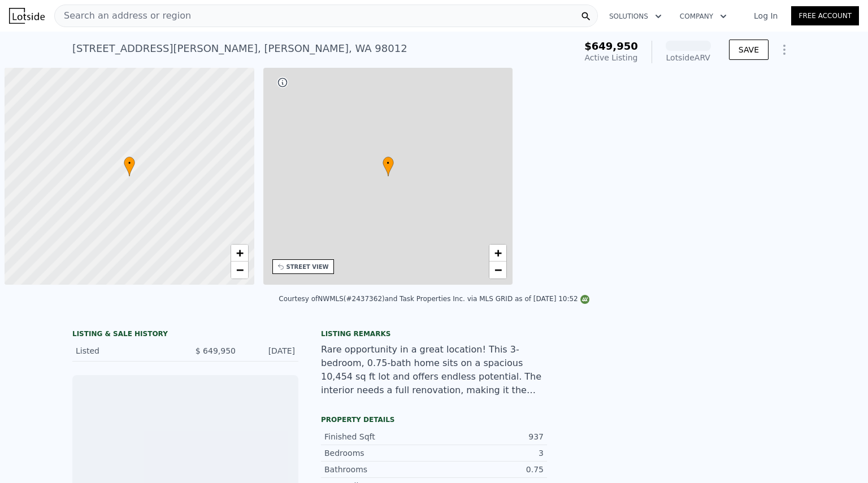  Describe the element at coordinates (585, 299) in the screenshot. I see `img: NWMLS Logo` at that location.